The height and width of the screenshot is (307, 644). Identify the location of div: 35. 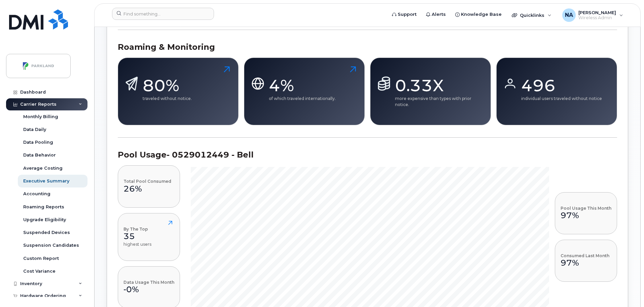
(138, 236).